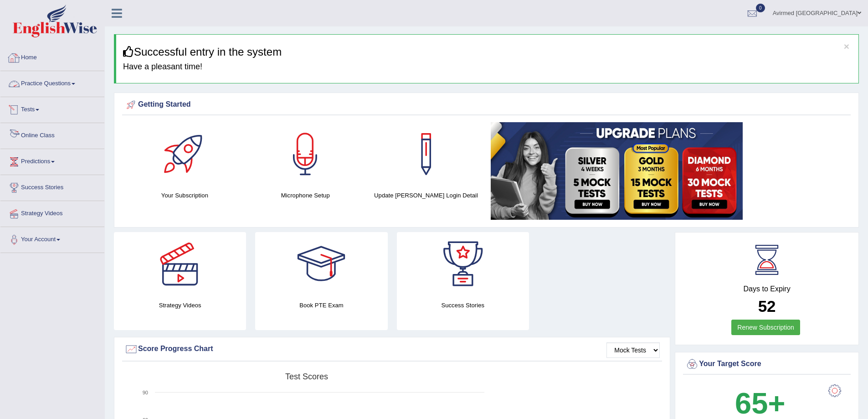 Image resolution: width=868 pixels, height=419 pixels. Describe the element at coordinates (463, 305) in the screenshot. I see `h4: Success Stories` at that location.